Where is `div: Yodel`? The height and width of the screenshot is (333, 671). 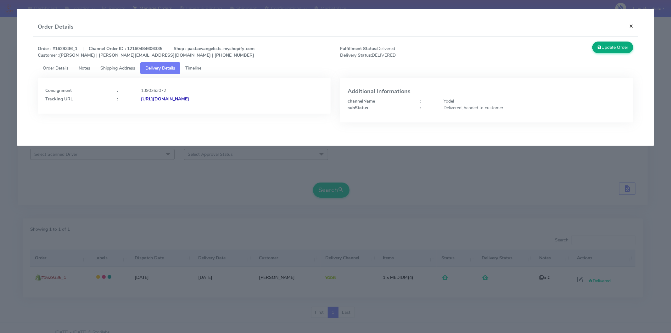
div: Yodel is located at coordinates (534, 101).